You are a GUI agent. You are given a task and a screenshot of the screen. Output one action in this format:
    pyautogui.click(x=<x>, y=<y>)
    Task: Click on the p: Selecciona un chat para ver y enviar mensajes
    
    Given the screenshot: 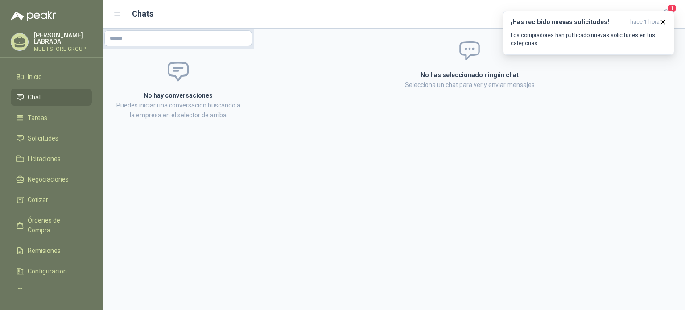 What is the action you would take?
    pyautogui.click(x=470, y=85)
    